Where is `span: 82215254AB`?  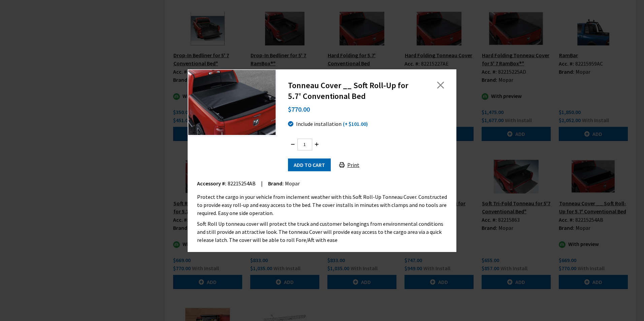
span: 82215254AB is located at coordinates (242, 184).